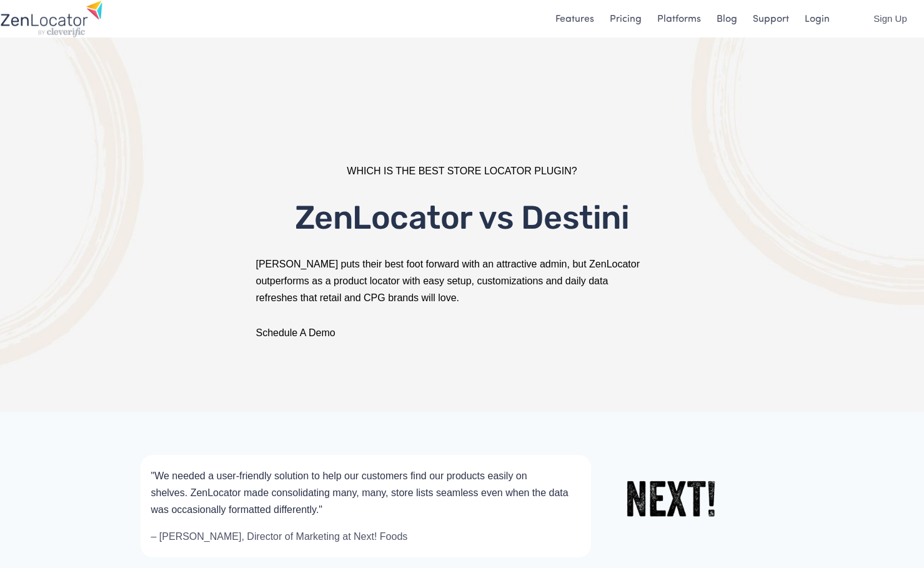  Describe the element at coordinates (818, 18) in the screenshot. I see `a: Login` at that location.